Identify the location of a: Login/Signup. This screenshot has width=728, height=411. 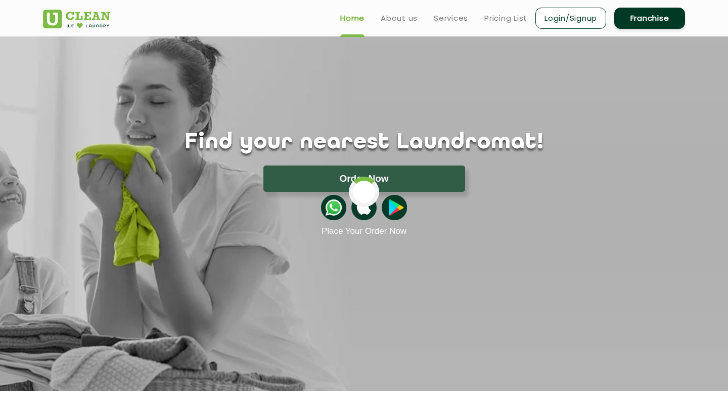
(571, 18).